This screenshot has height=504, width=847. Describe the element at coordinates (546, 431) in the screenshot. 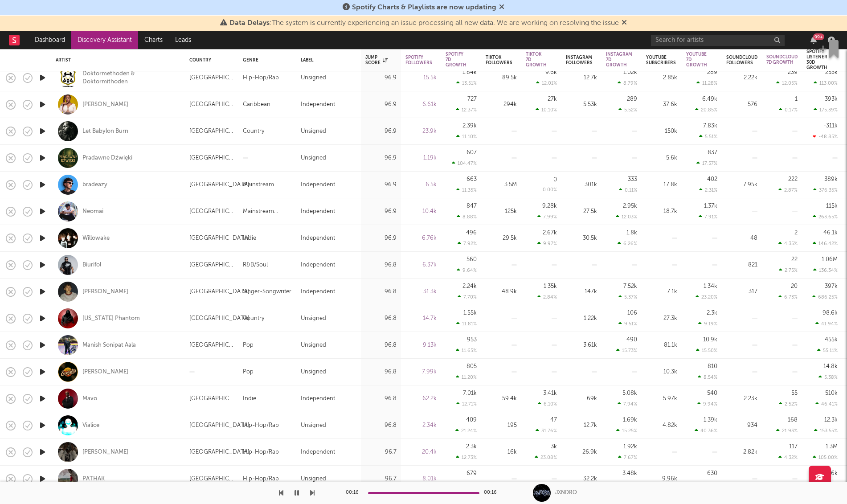

I see `div: 31.76 %` at that location.